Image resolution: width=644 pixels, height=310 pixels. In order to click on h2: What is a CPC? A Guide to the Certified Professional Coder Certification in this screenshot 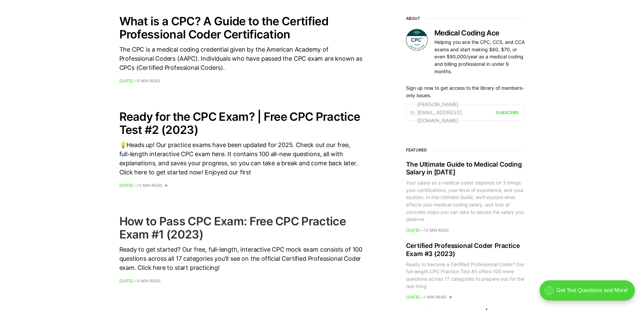, I will do `click(241, 28)`.